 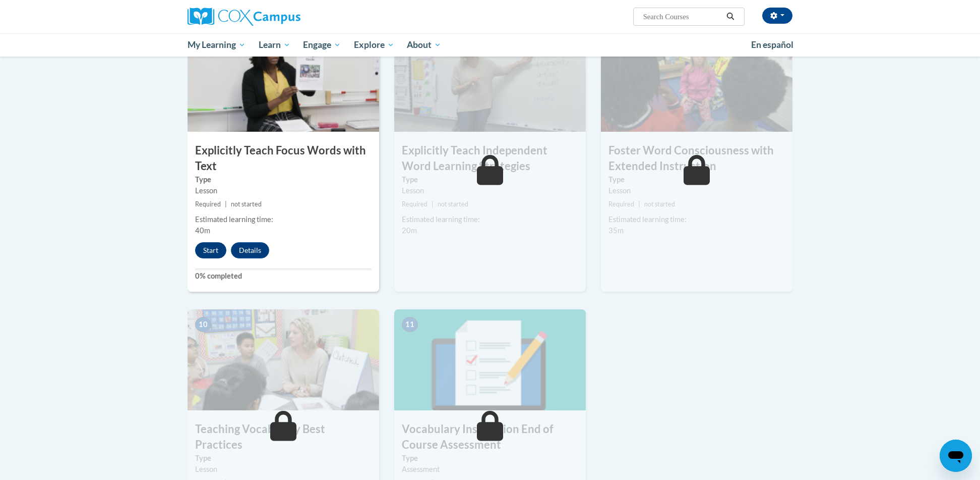 What do you see at coordinates (283, 159) in the screenshot?
I see `h3: Explicitly Teach Focus Words with Text` at bounding box center [283, 159].